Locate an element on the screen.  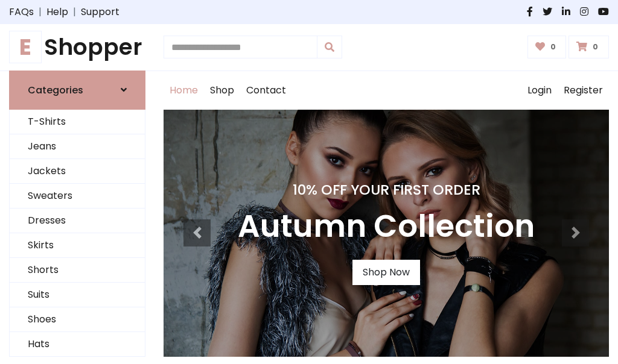
a: Home is located at coordinates (183, 91).